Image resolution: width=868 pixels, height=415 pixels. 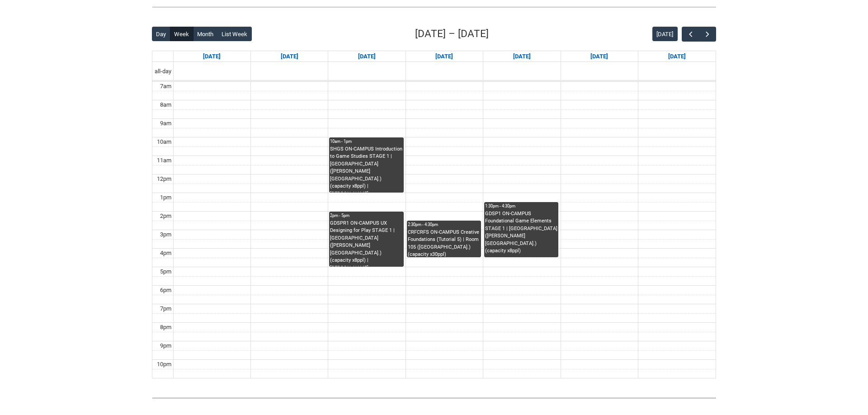 What do you see at coordinates (166, 234) in the screenshot?
I see `div: 3pm` at bounding box center [166, 234].